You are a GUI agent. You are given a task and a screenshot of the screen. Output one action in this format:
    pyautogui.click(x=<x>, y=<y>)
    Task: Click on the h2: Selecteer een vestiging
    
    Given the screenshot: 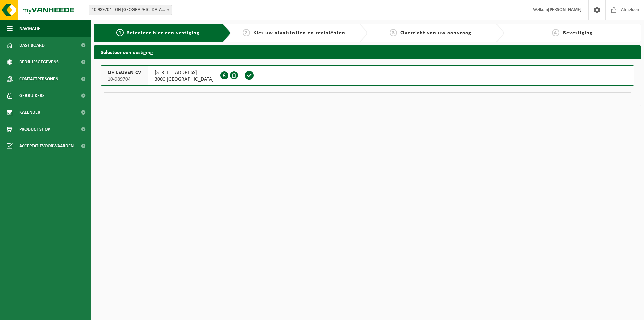 What is the action you would take?
    pyautogui.click(x=367, y=52)
    